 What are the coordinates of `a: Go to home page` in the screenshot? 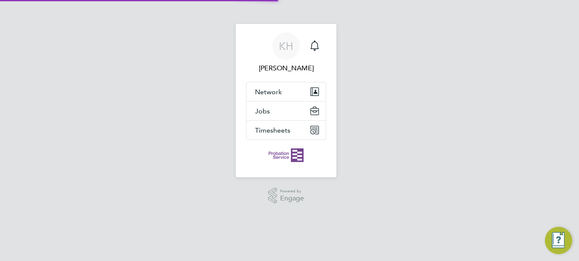 It's located at (286, 155).